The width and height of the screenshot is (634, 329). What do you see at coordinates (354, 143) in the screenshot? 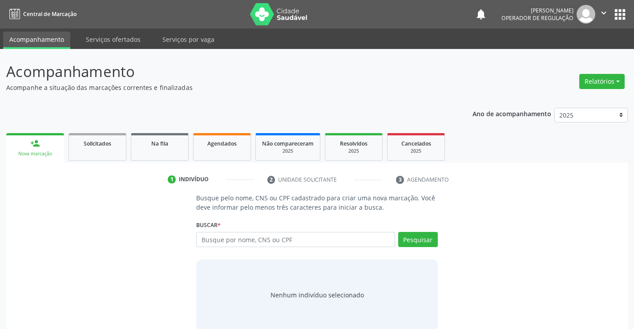
I see `span: Resolvidos` at bounding box center [354, 143].